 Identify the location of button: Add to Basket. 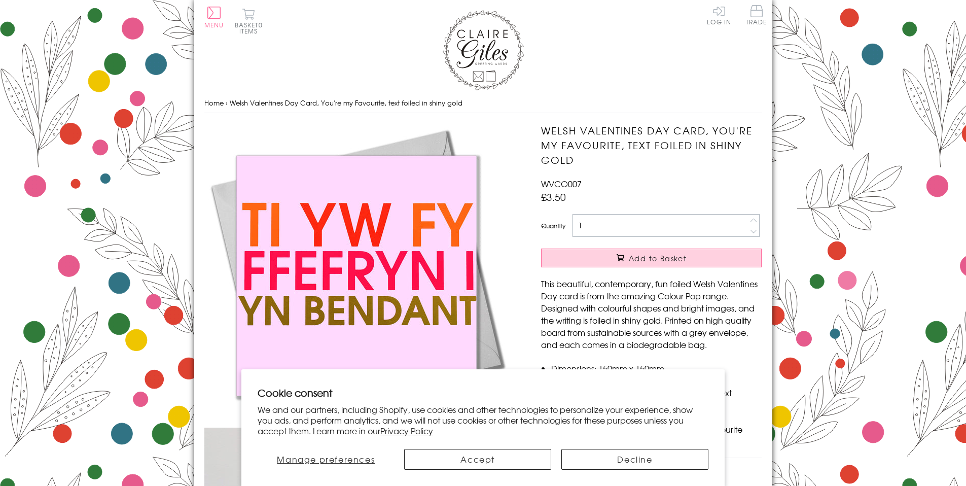
(651, 258).